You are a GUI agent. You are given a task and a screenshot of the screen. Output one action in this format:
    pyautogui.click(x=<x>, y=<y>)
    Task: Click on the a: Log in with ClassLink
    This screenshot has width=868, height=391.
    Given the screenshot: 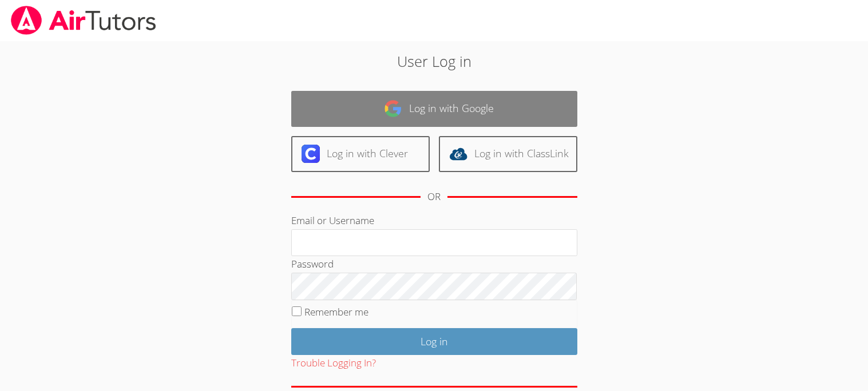 What is the action you would take?
    pyautogui.click(x=508, y=153)
    